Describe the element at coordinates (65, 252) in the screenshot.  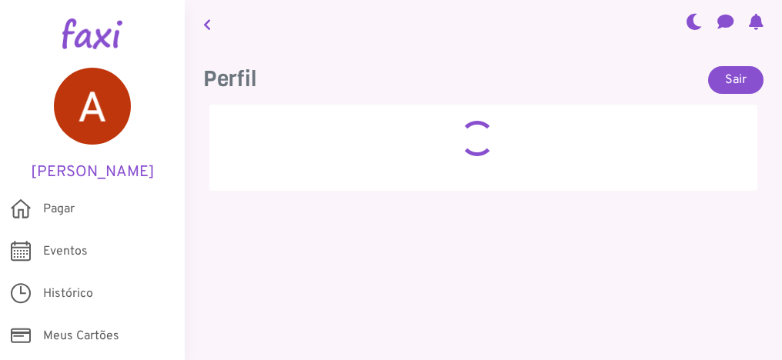
I see `span: Eventos` at that location.